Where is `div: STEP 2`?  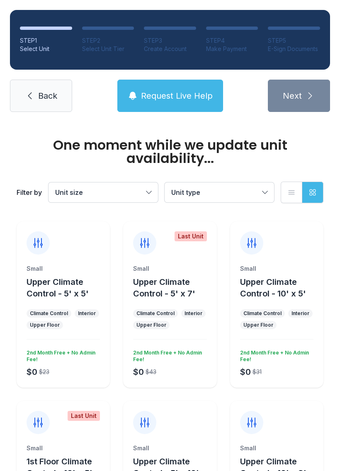
div: STEP 2 is located at coordinates (108, 41).